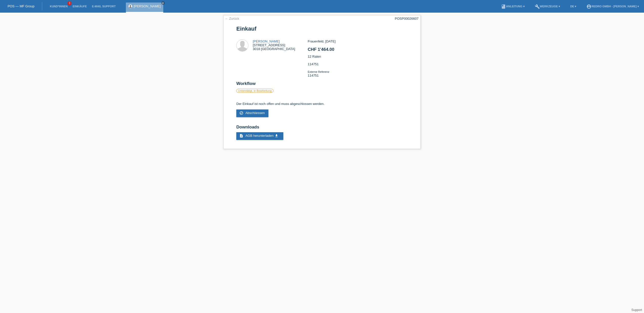 The image size is (644, 313). I want to click on a: check_circle_outline Abschliessen, so click(252, 113).